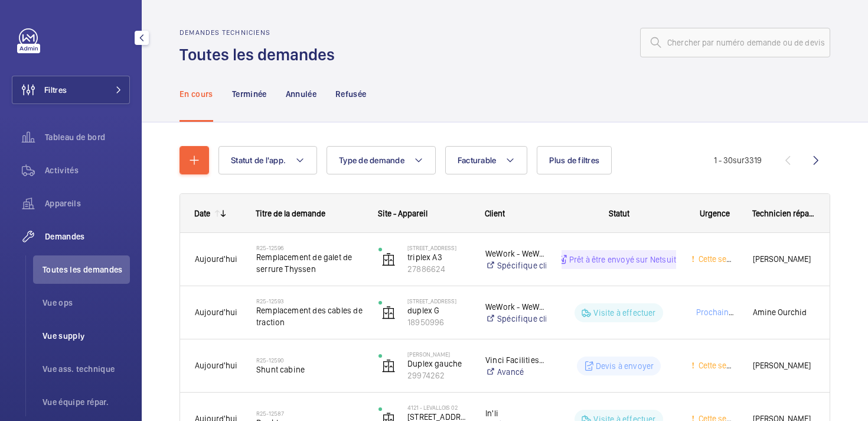 The height and width of the screenshot is (421, 868). What do you see at coordinates (301, 94) in the screenshot?
I see `p: Annulée` at bounding box center [301, 94].